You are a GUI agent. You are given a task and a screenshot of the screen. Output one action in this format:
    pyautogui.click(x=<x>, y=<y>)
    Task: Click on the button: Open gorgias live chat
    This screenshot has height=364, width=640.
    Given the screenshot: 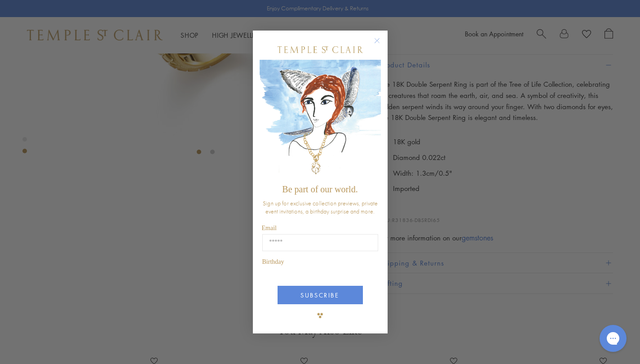 What is the action you would take?
    pyautogui.click(x=18, y=16)
    